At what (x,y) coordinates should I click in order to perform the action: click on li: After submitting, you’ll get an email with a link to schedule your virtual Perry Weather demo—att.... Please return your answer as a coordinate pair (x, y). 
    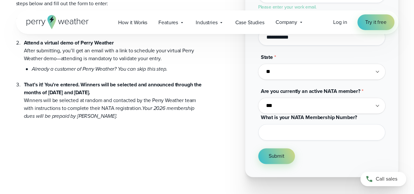
    Looking at the image, I should click on (113, 52).